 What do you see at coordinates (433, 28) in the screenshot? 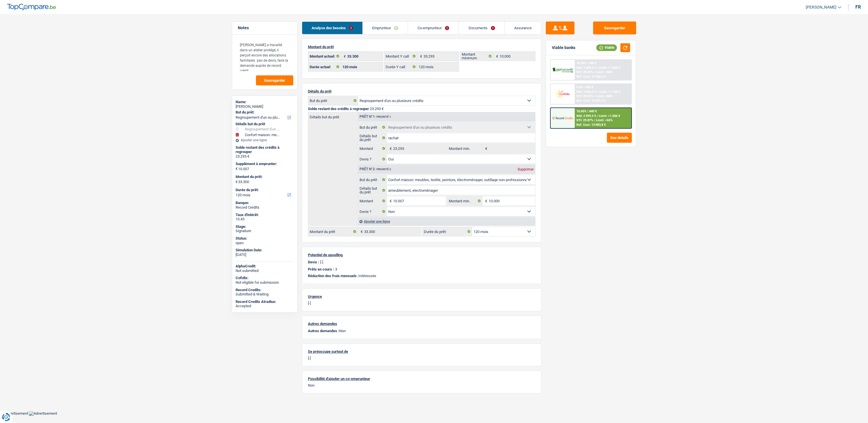
I see `a: Co-emprunteur` at bounding box center [433, 28].